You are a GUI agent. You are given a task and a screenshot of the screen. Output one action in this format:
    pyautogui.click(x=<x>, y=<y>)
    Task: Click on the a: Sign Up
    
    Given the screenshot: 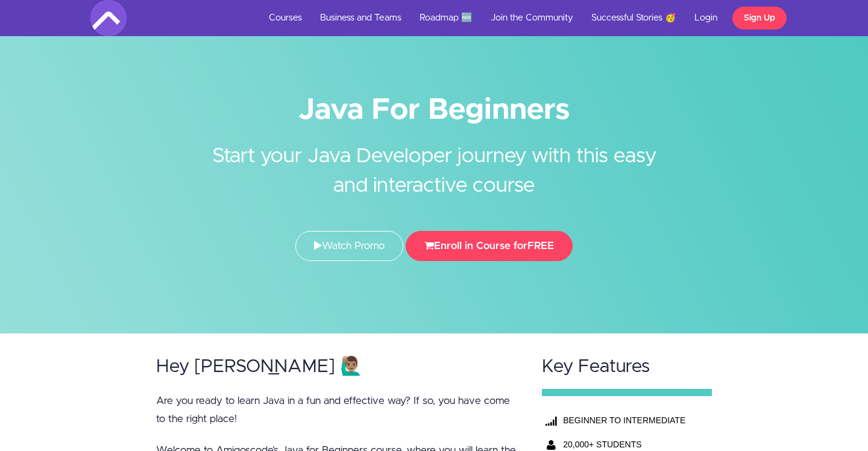 What is the action you would take?
    pyautogui.click(x=760, y=18)
    